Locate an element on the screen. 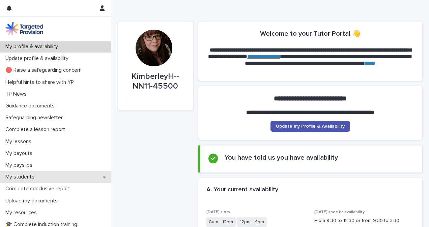  img: M5nRWzHhSzIhMunXDL62 is located at coordinates (24, 29).